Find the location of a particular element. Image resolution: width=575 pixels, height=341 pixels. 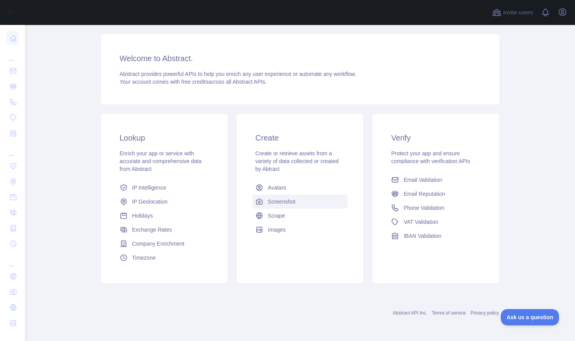

span: free credits is located at coordinates (195, 82).